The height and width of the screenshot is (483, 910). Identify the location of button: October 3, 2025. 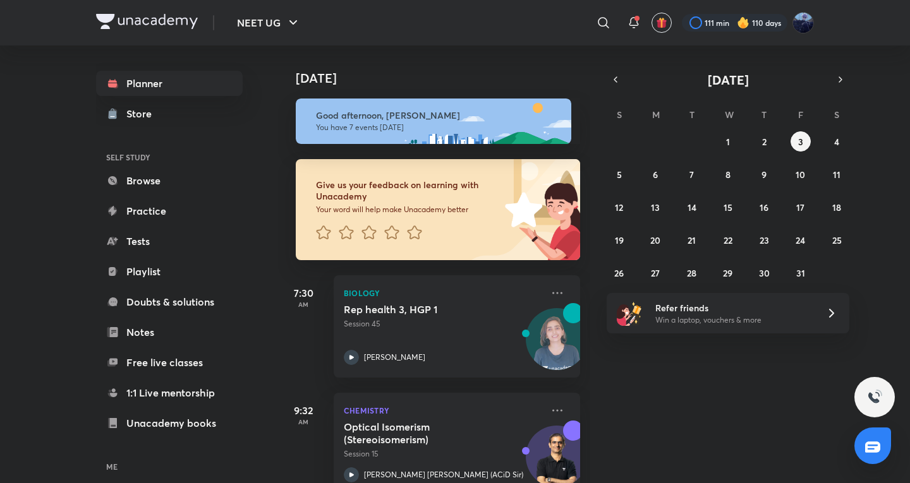
(800, 141).